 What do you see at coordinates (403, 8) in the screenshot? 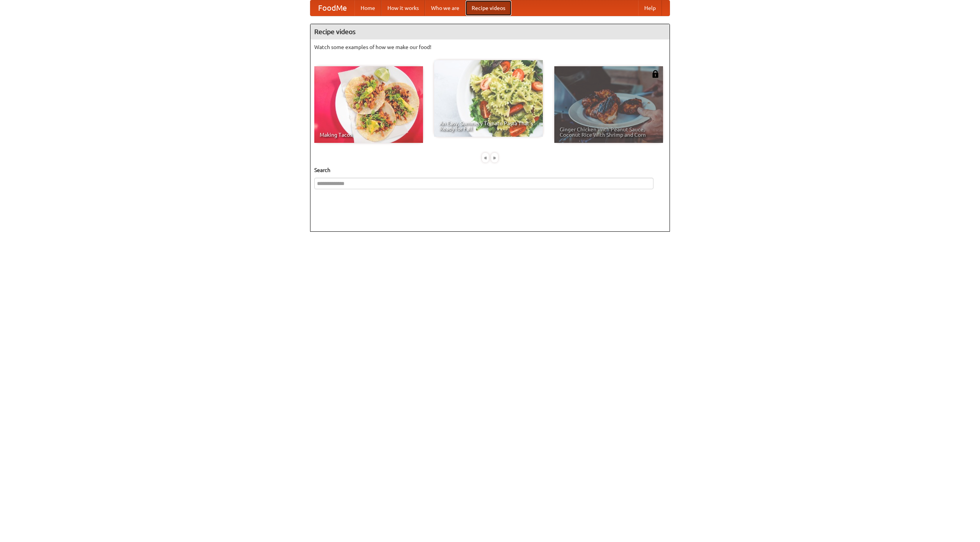
I see `a: How it works` at bounding box center [403, 8].